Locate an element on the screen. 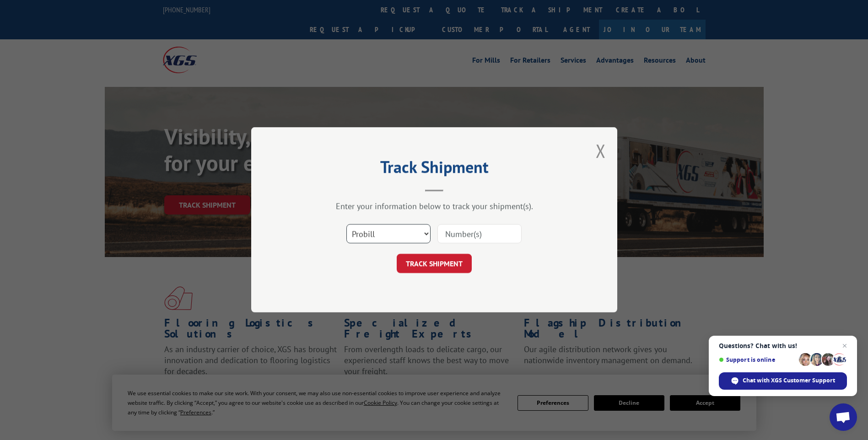  button: TRACK SHIPMENT is located at coordinates (434, 264).